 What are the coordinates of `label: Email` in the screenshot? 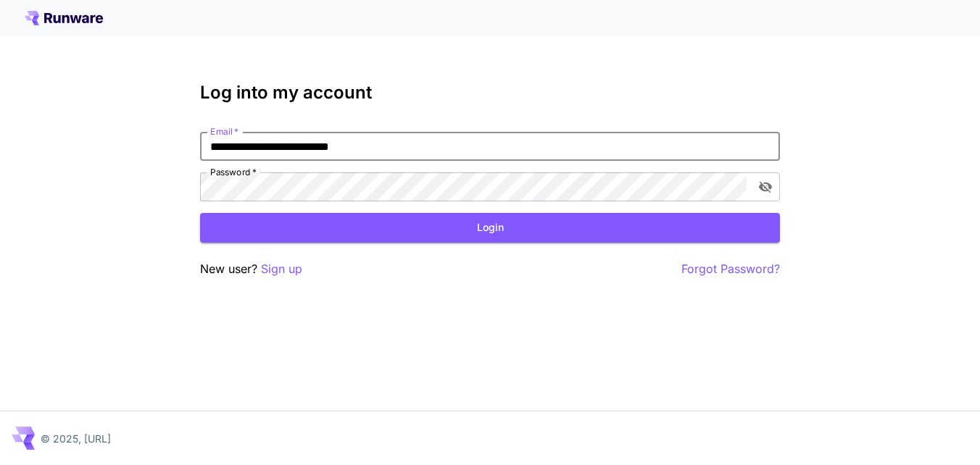 It's located at (224, 131).